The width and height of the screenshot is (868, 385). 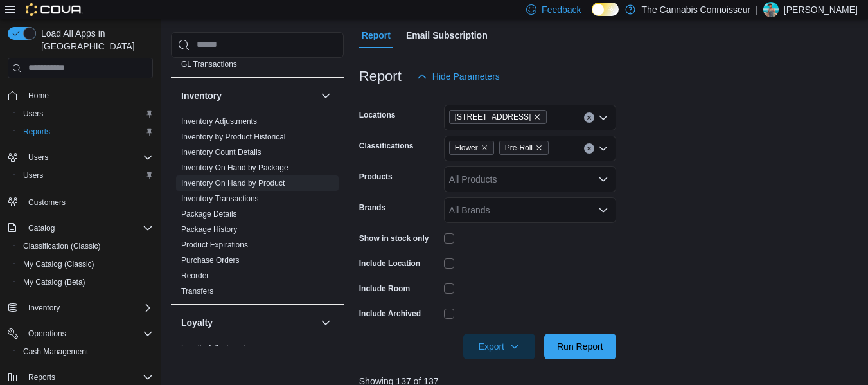 I want to click on span: Loyalty Adjustments, so click(x=215, y=348).